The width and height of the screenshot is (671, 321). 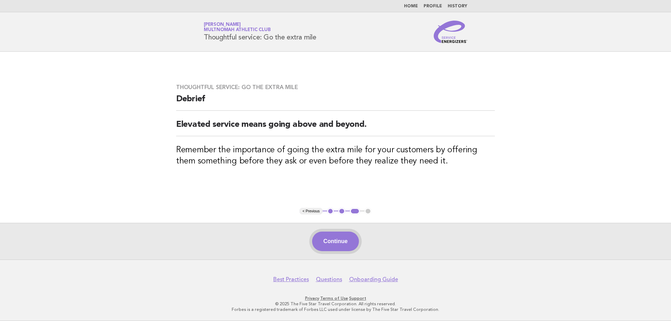 What do you see at coordinates (311, 211) in the screenshot?
I see `button: < Previous` at bounding box center [311, 211].